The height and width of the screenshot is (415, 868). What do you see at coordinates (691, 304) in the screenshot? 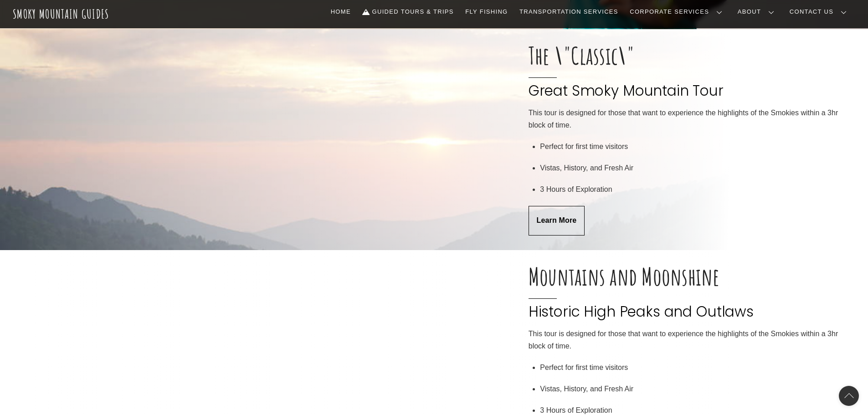
I see `span: Historic High Peaks and Outlaws` at bounding box center [691, 304].